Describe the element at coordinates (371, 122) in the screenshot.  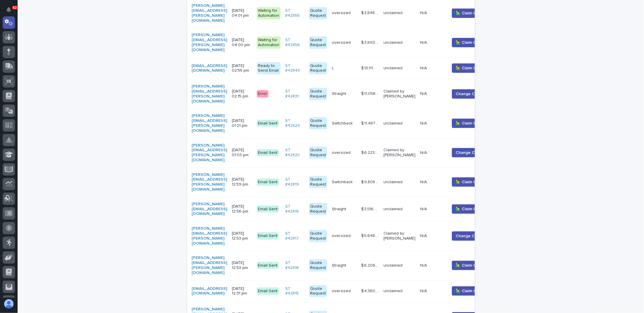
I see `p: $ 11,487.00` at that location.